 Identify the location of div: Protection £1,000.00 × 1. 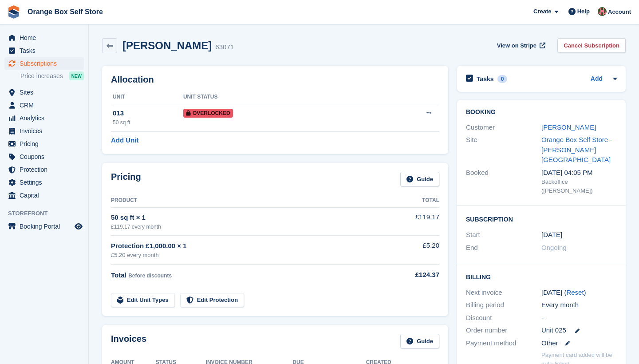
(250, 246).